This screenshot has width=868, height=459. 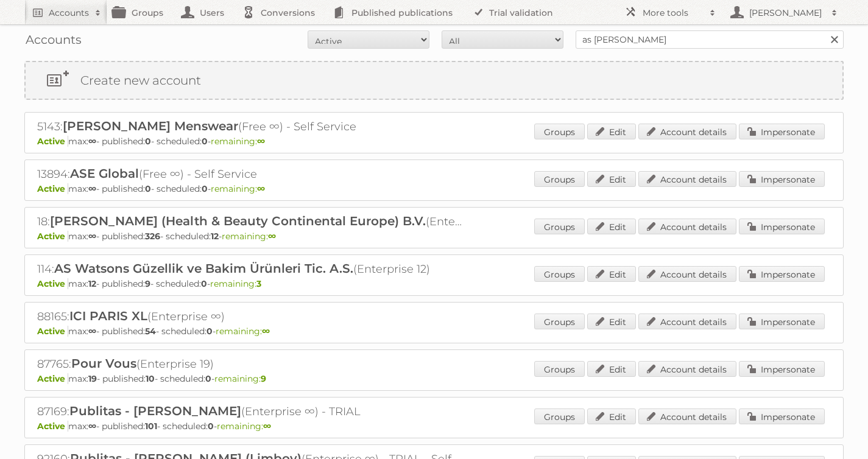 I want to click on strong: 3, so click(x=259, y=284).